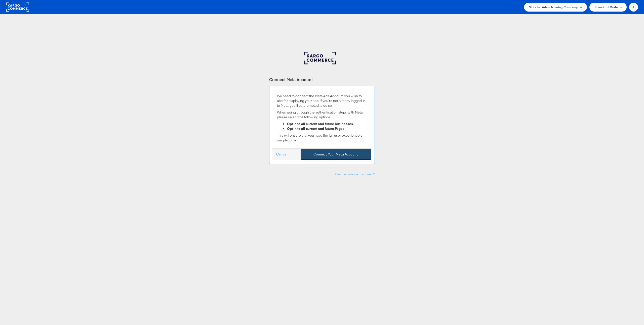 Image resolution: width=644 pixels, height=325 pixels. What do you see at coordinates (320, 124) in the screenshot?
I see `strong: Opt in to all current and future businesses` at bounding box center [320, 124].